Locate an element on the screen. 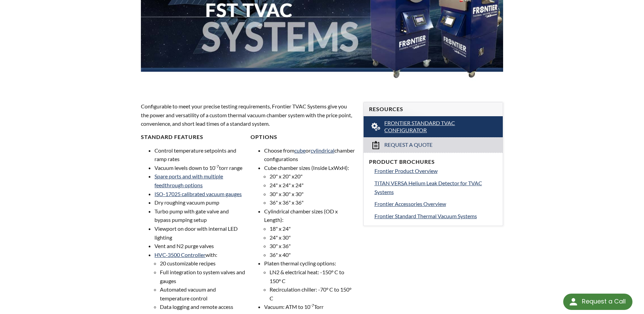  li: 36" x 40" is located at coordinates (312, 255).